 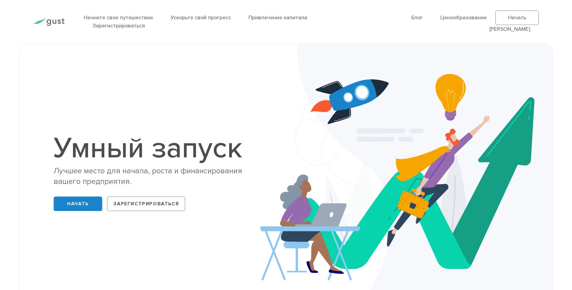 I want to click on img: Логотип Gust, so click(x=49, y=22).